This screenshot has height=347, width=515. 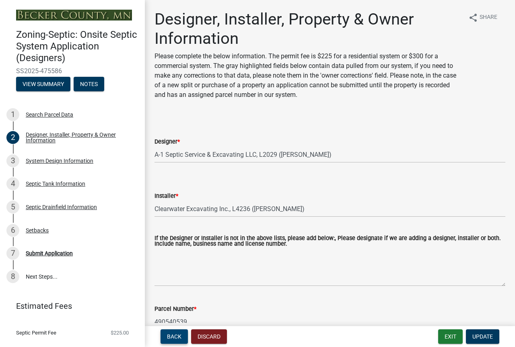 I want to click on span: Septic Permit Fee, so click(x=36, y=333).